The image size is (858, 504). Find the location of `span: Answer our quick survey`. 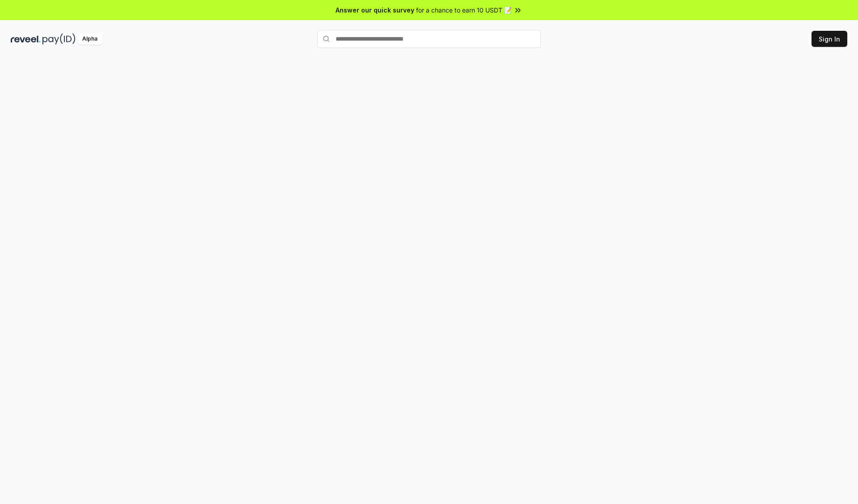

span: Answer our quick survey is located at coordinates (375, 10).